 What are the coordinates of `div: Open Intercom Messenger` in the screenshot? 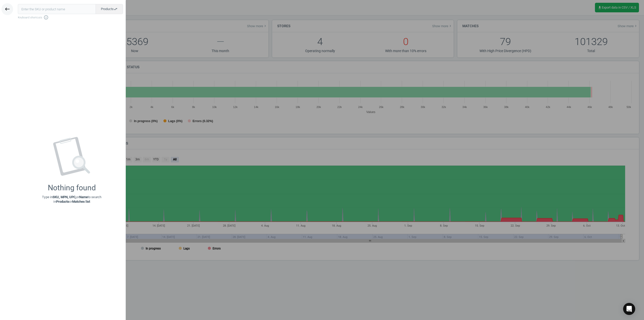 It's located at (629, 309).